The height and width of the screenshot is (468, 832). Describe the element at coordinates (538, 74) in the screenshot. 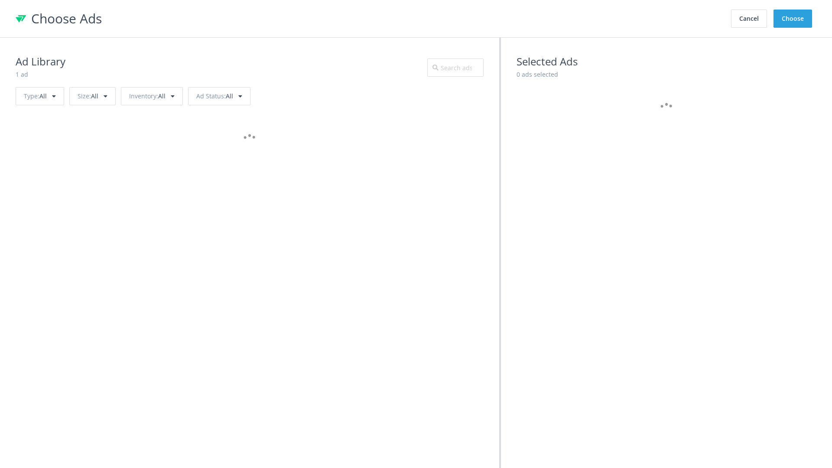

I see `span: 0 ads selected` at that location.